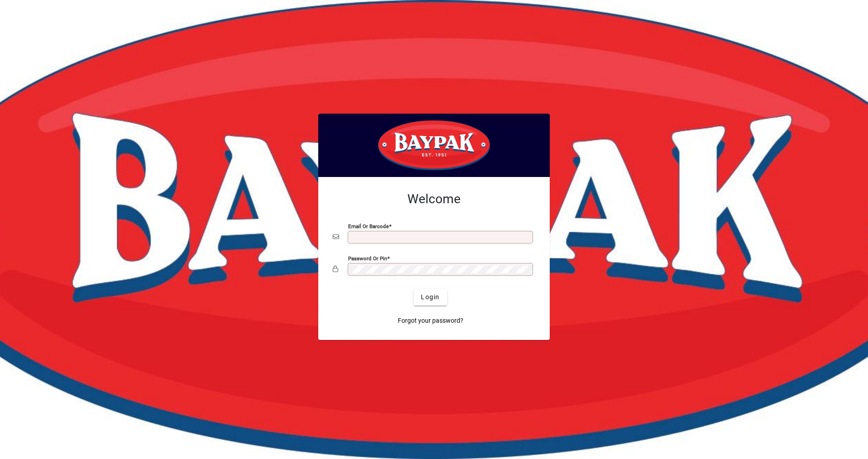 The image size is (868, 459). What do you see at coordinates (430, 297) in the screenshot?
I see `button: Login` at bounding box center [430, 297].